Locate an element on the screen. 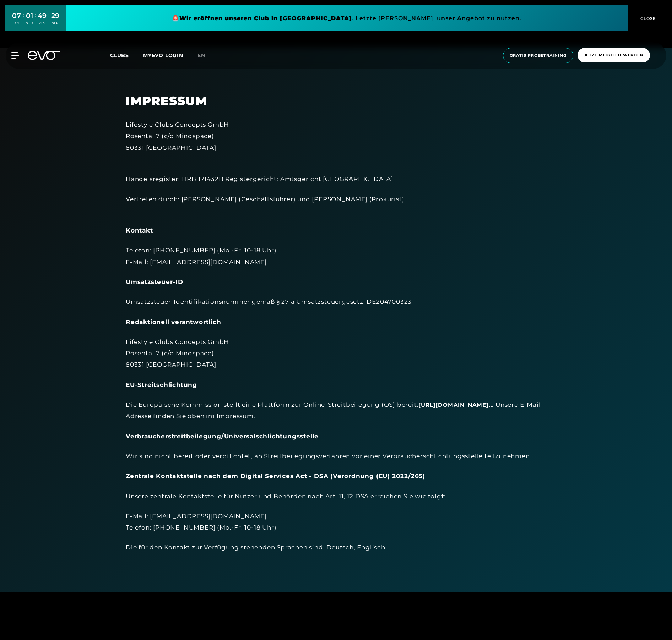 The height and width of the screenshot is (640, 672). div: MIN is located at coordinates (42, 23).